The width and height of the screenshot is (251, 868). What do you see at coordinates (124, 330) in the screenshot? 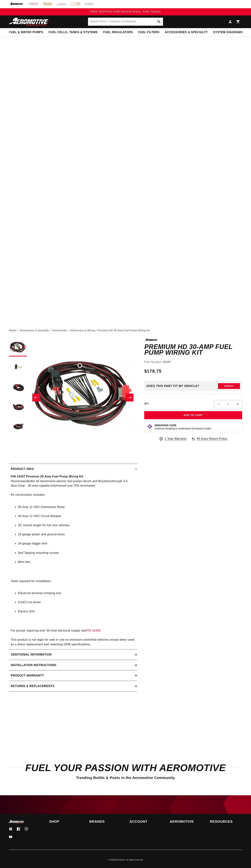
I see `li: Premium HD 30-Amp Fuel Pump Wiring Kit` at bounding box center [124, 330].